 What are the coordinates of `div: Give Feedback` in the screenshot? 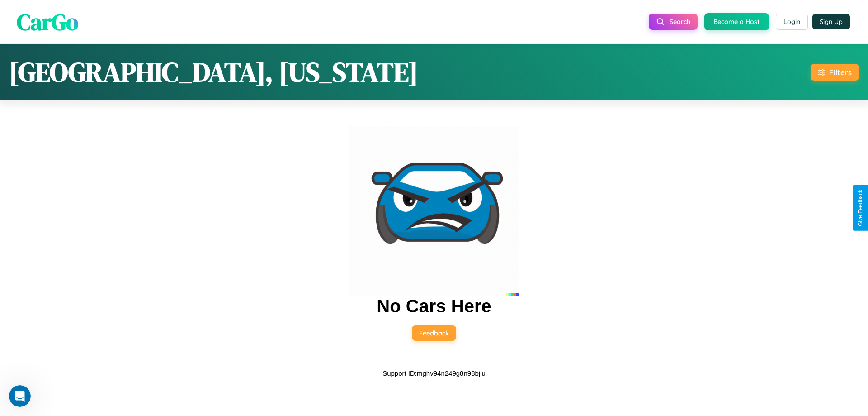 It's located at (860, 207).